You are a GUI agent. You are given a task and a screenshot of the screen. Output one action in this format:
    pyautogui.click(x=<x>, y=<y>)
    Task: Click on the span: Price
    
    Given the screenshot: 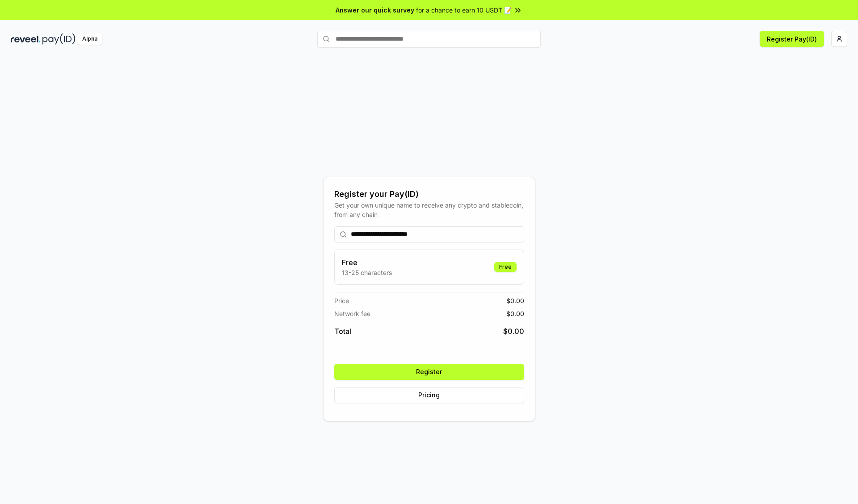 What is the action you would take?
    pyautogui.click(x=341, y=301)
    